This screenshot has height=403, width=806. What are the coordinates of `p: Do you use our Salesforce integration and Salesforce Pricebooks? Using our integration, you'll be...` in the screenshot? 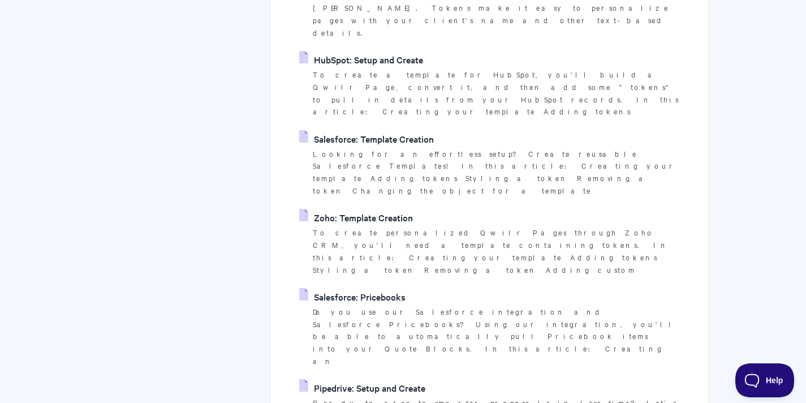 It's located at (496, 336).